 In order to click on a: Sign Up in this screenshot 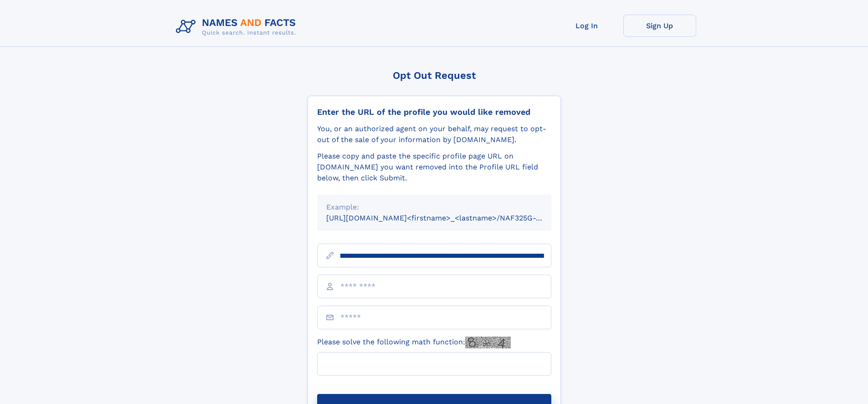, I will do `click(660, 26)`.